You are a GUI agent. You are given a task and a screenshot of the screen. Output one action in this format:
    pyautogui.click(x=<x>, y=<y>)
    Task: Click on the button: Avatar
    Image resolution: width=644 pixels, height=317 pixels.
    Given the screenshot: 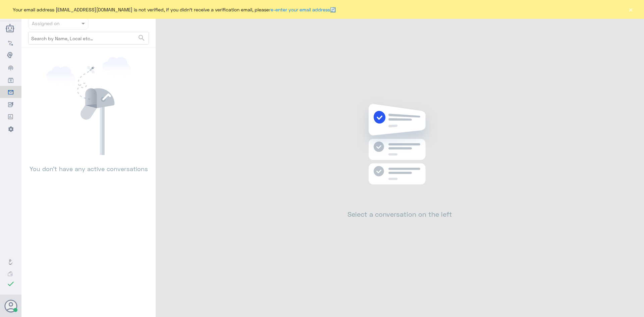 What is the action you would take?
    pyautogui.click(x=11, y=306)
    